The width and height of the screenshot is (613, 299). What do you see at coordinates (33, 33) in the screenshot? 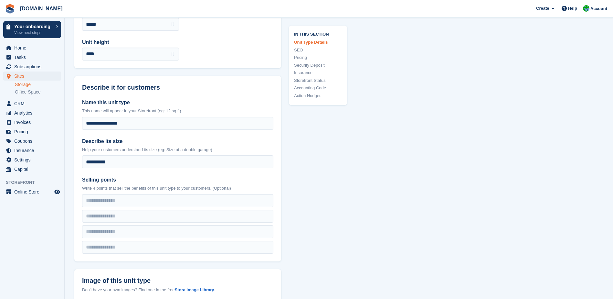
I see `p: View next steps` at bounding box center [33, 33].